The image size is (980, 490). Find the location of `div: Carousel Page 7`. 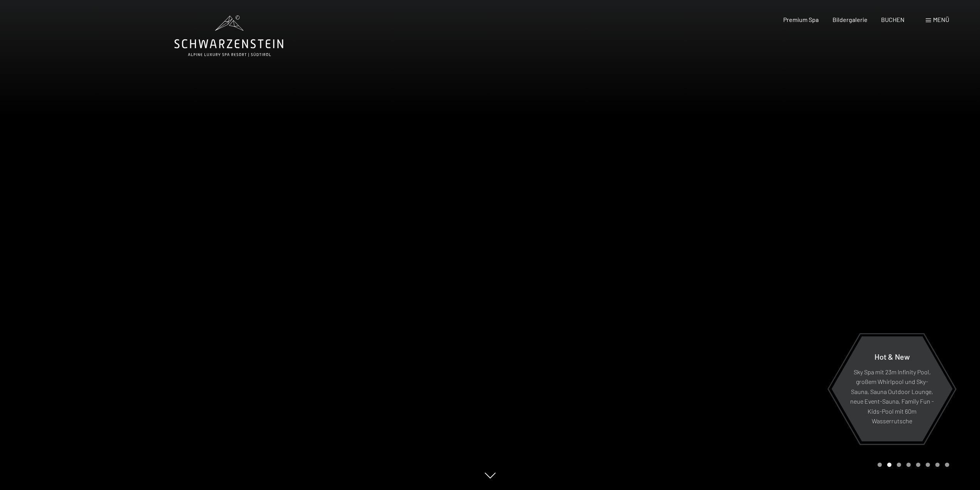

div: Carousel Page 7 is located at coordinates (937, 464).